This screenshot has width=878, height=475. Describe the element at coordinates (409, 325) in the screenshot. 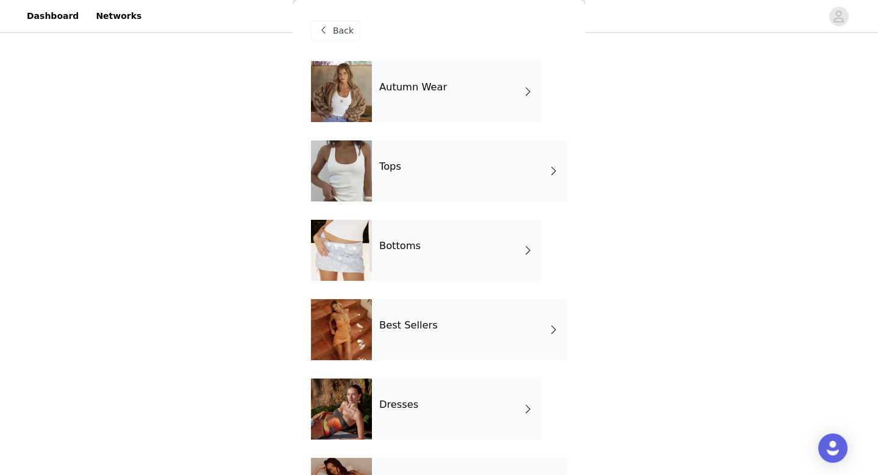

I see `h4: Best Sellers` at that location.